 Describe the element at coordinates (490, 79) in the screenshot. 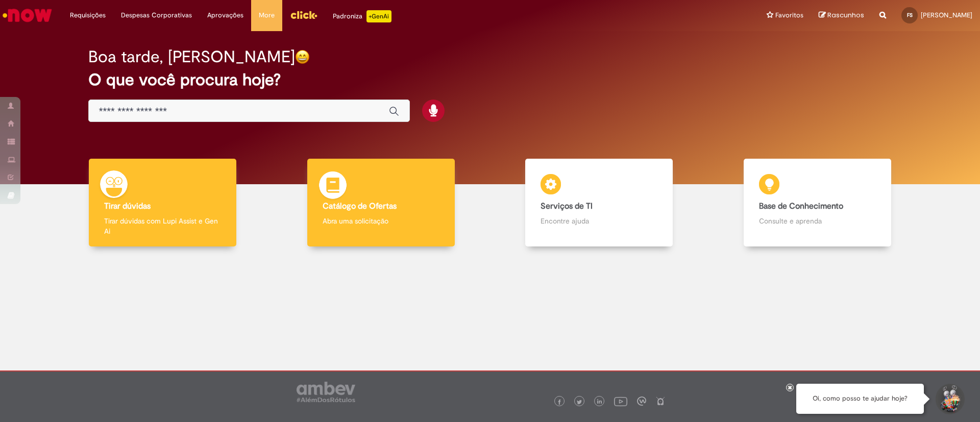

I see `h2: O que você procura hoje?` at that location.